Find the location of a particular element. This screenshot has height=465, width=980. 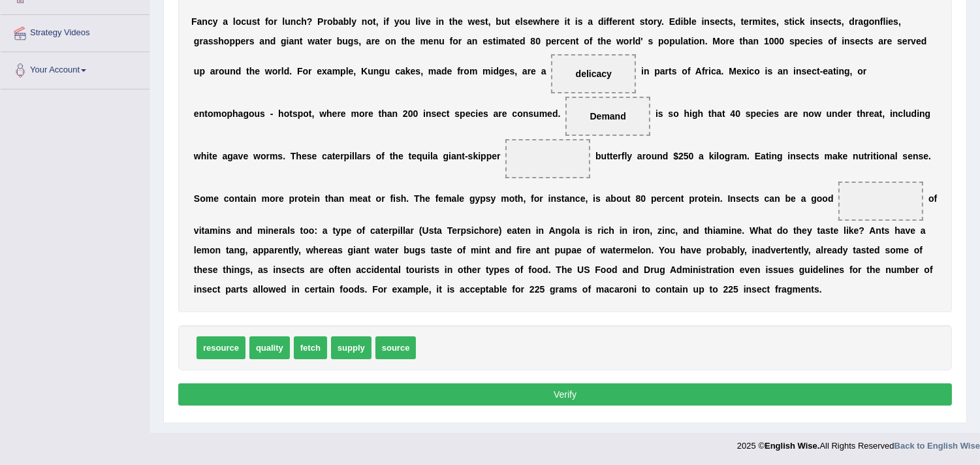

b: v is located at coordinates (913, 41).